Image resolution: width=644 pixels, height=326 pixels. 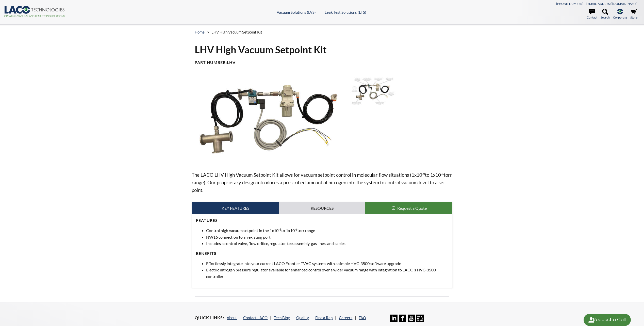 What do you see at coordinates (420, 318) in the screenshot?
I see `img: 24/7 Support Icon` at bounding box center [420, 318].